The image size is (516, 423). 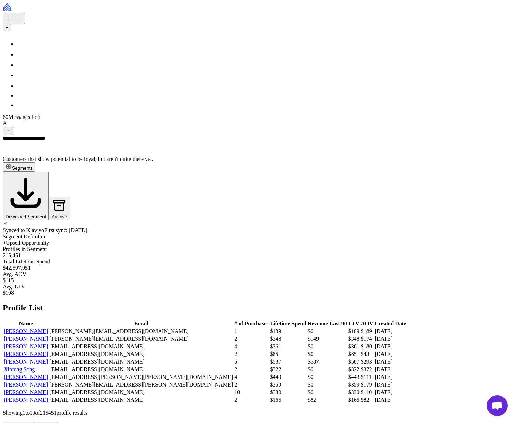 I want to click on td: $180, so click(x=367, y=347).